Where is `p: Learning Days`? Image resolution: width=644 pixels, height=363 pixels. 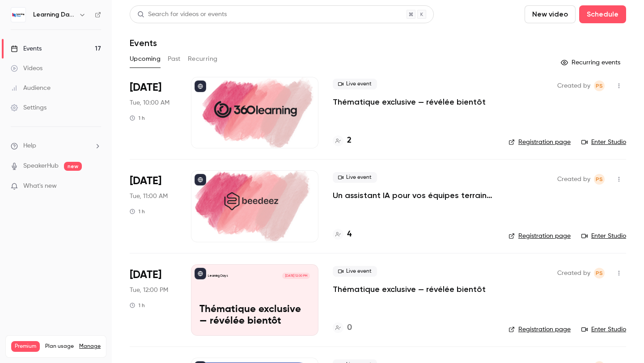 p: Learning Days is located at coordinates (218, 276).